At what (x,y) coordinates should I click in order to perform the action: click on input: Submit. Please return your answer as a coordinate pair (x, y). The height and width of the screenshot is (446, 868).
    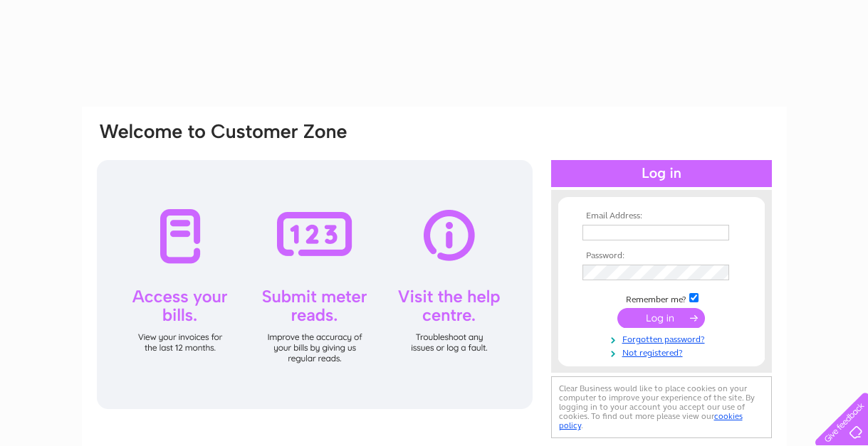
    Looking at the image, I should click on (660, 318).